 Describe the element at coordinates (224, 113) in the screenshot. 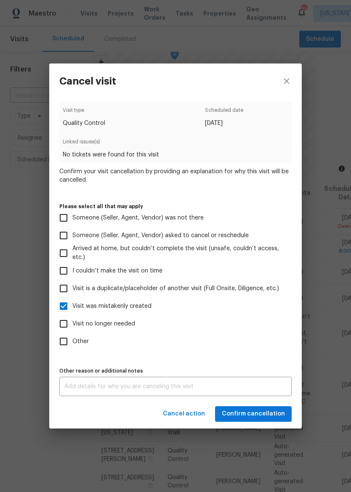

I see `span: Scheduled date` at that location.